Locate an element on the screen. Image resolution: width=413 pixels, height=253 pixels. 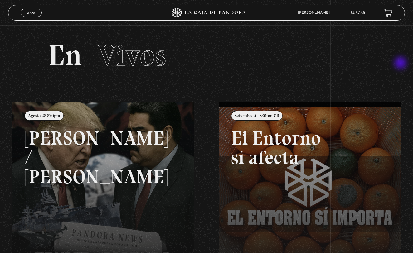
span: Menu is located at coordinates (31, 13).